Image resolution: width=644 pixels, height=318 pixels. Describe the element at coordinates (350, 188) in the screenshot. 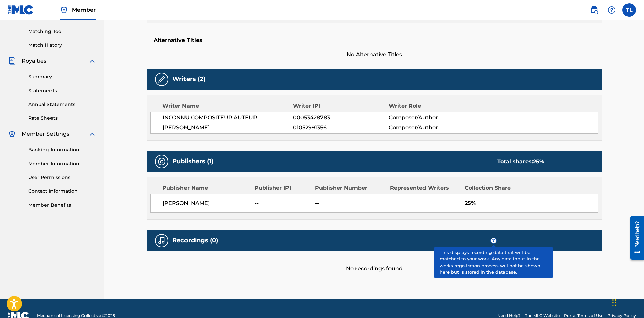

I see `div: Publisher Number` at that location.